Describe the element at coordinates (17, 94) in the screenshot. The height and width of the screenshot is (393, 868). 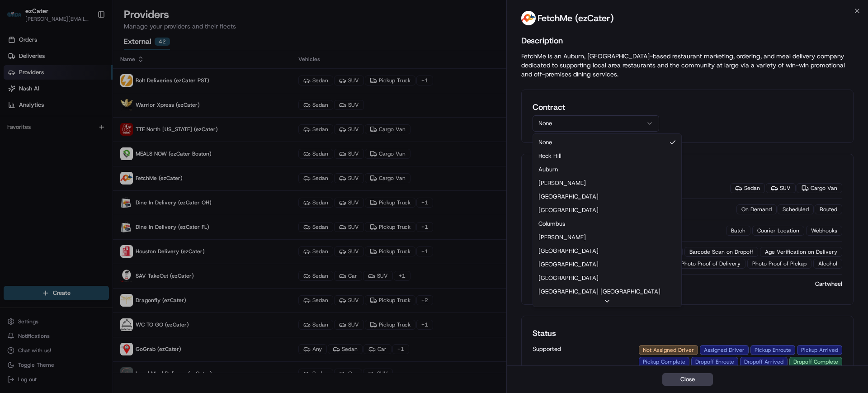
I see `img: 1736555255976-a54dd68f-1ca7-489b-9aae-adbdc363a1c4` at that location.